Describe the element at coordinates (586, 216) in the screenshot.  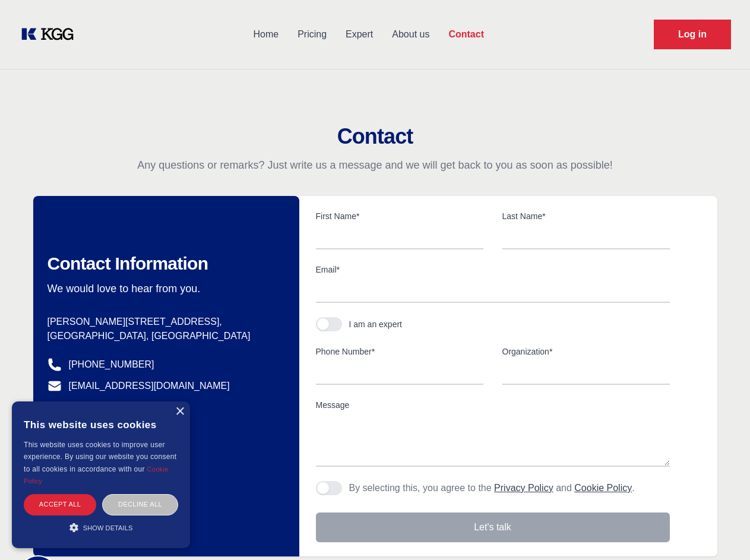
I see `label: Last Name*` at that location.